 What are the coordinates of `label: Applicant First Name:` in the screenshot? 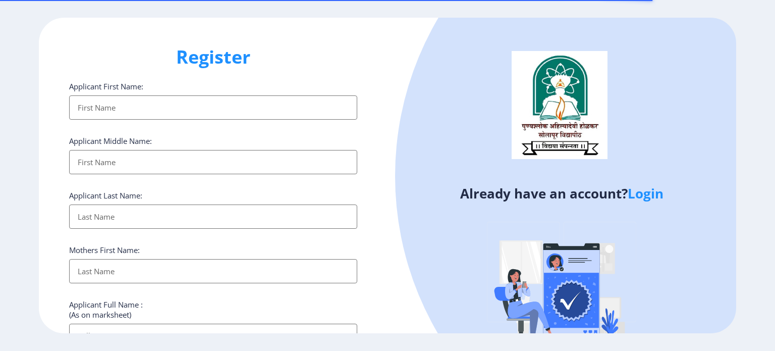 It's located at (106, 86).